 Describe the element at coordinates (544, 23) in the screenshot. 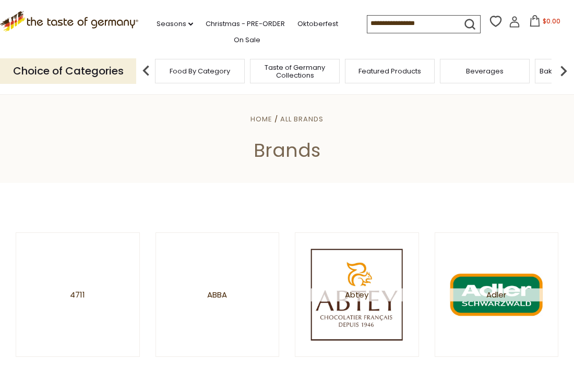

I see `button: $0.00` at that location.